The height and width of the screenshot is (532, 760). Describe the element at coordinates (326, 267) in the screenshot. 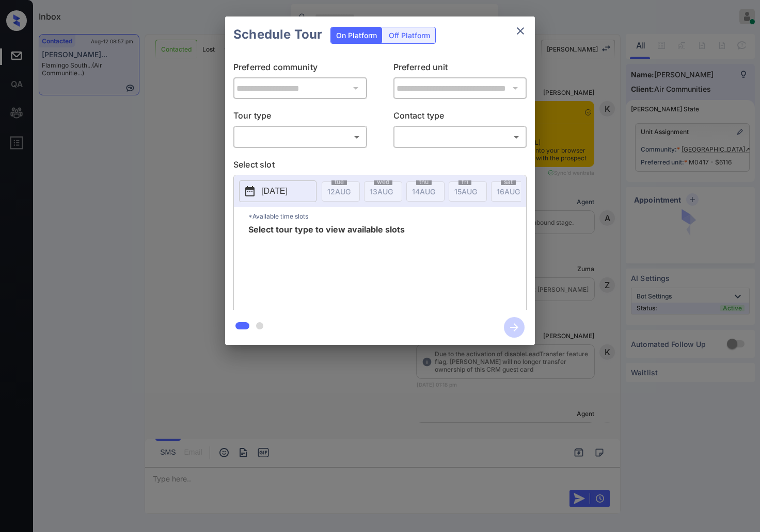

I see `span: Select tour type to view available slots` at that location.